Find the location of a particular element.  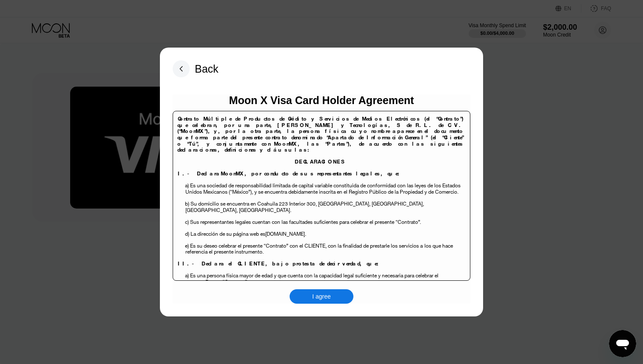

span: los que hace referencia el presente instrumento. is located at coordinates (320, 249).